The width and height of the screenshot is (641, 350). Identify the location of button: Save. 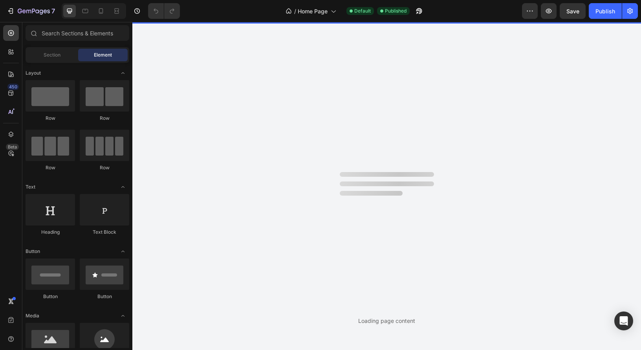
(572, 11).